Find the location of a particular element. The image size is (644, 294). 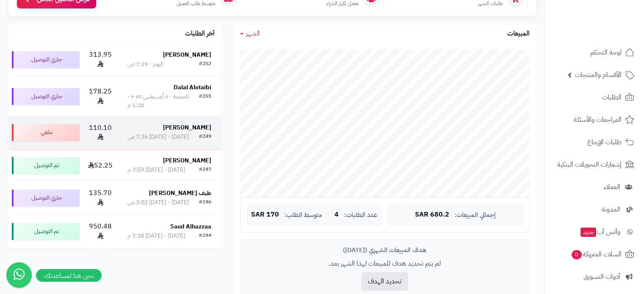

span: الطلبات is located at coordinates (612, 97).